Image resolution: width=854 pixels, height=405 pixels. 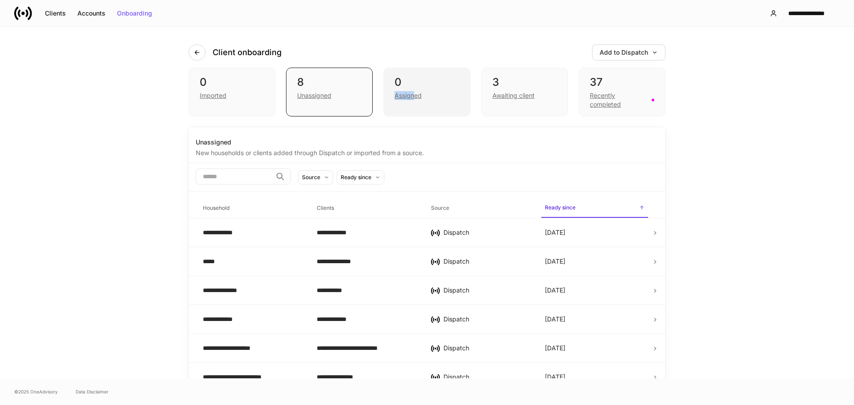 I want to click on div: 37Recently completed, so click(x=622, y=92).